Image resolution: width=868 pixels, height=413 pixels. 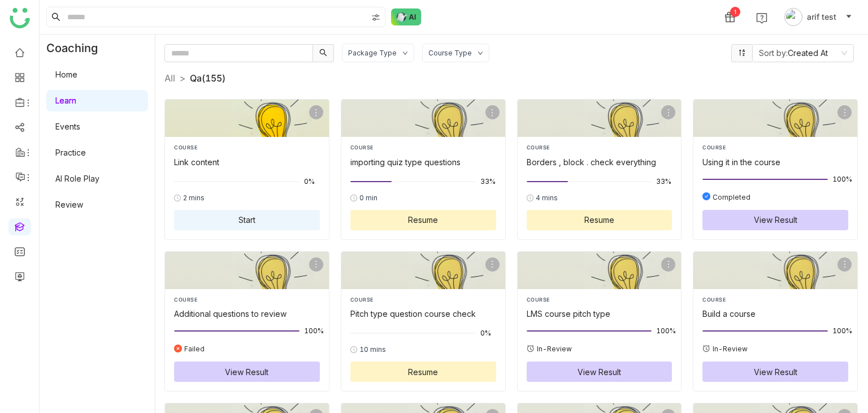 I want to click on a: Home, so click(x=66, y=74).